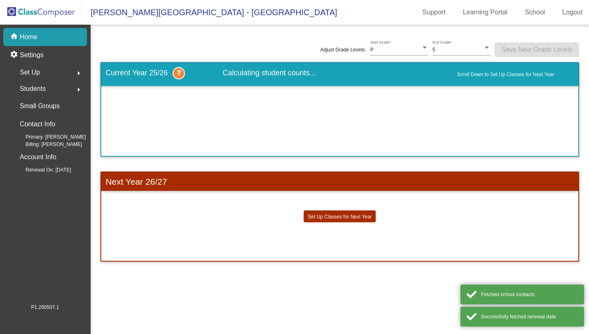 This screenshot has height=334, width=589. I want to click on a: Learning Portal, so click(485, 12).